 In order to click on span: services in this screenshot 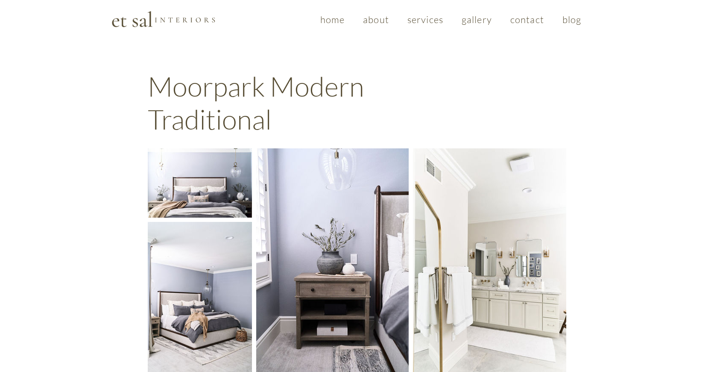, I will do `click(425, 19)`.